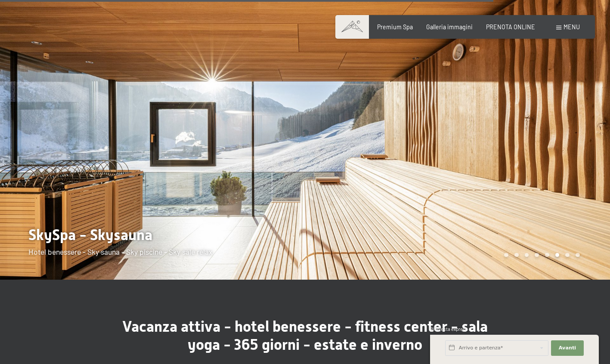 Image resolution: width=610 pixels, height=364 pixels. What do you see at coordinates (567, 347) in the screenshot?
I see `span: Avanti` at bounding box center [567, 347].